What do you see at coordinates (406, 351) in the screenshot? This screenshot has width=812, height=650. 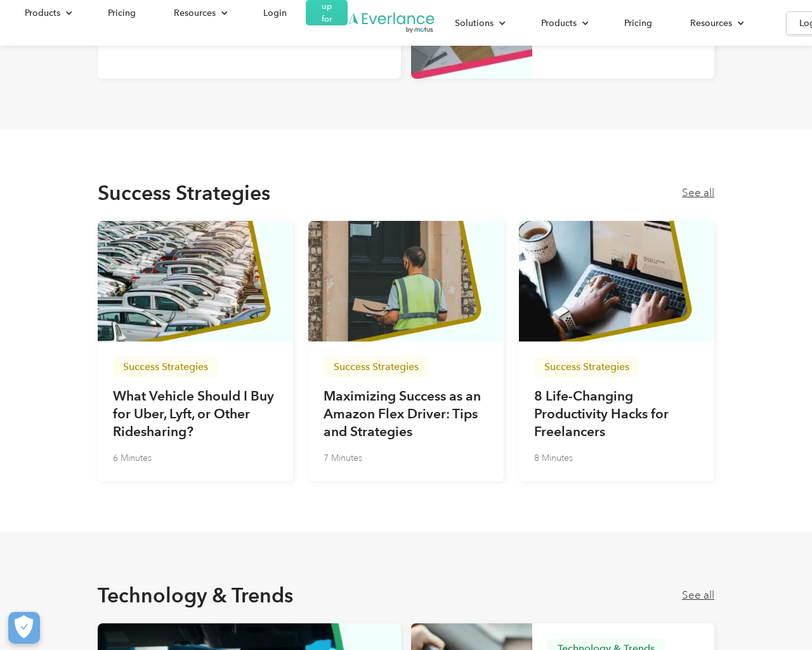 I see `a: Success StrategiesMaximizing Success as an Amazon Flex Driver: Tips and Strategies7 Minutes` at bounding box center [406, 351].